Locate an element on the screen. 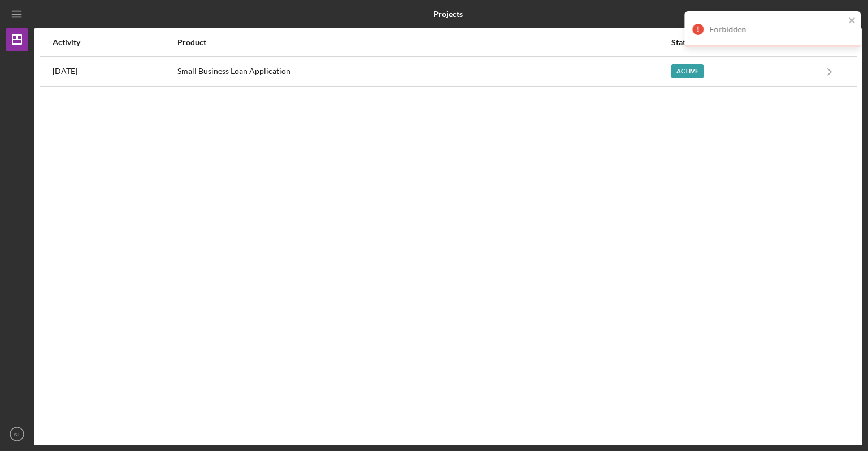 This screenshot has height=451, width=868. div: Activity is located at coordinates (114, 42).